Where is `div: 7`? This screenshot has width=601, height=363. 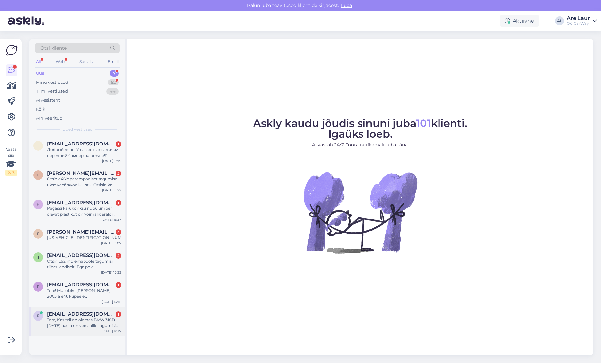
div: 7 is located at coordinates (114, 73).